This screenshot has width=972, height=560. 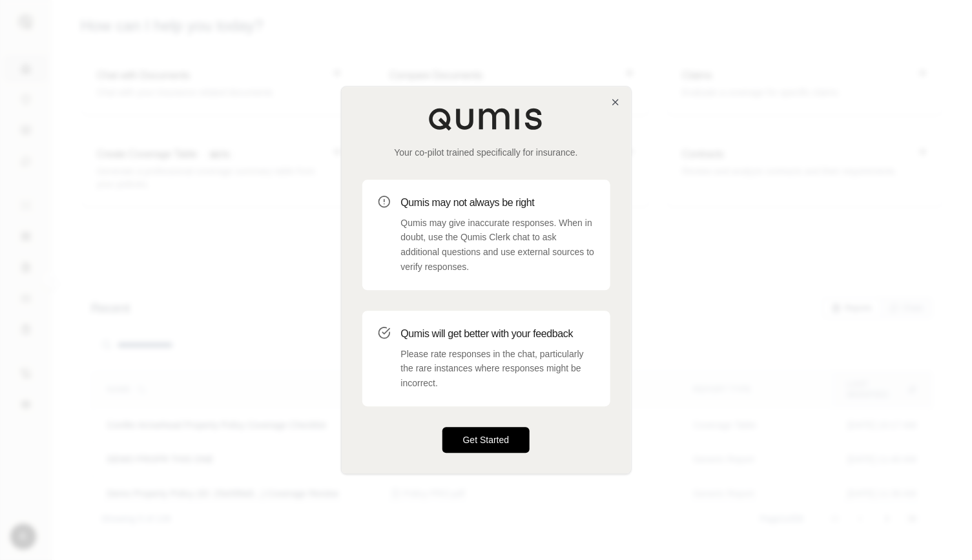 What do you see at coordinates (486, 152) in the screenshot?
I see `p: Your co-pilot trained specifically for insurance.` at bounding box center [486, 152].